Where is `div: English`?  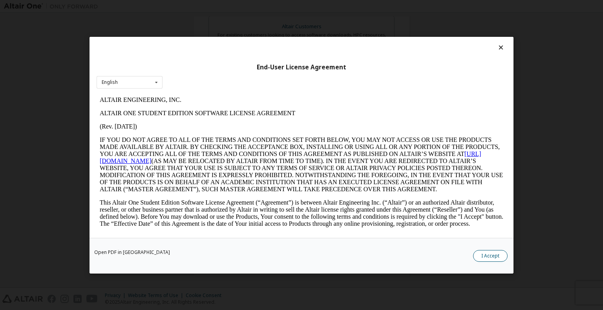 div: English is located at coordinates (109, 82).